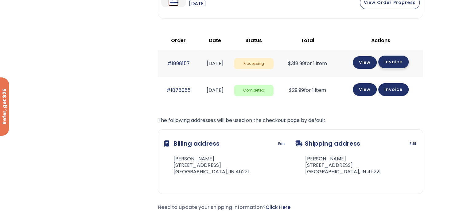  What do you see at coordinates (178, 40) in the screenshot?
I see `span: Order` at bounding box center [178, 40].